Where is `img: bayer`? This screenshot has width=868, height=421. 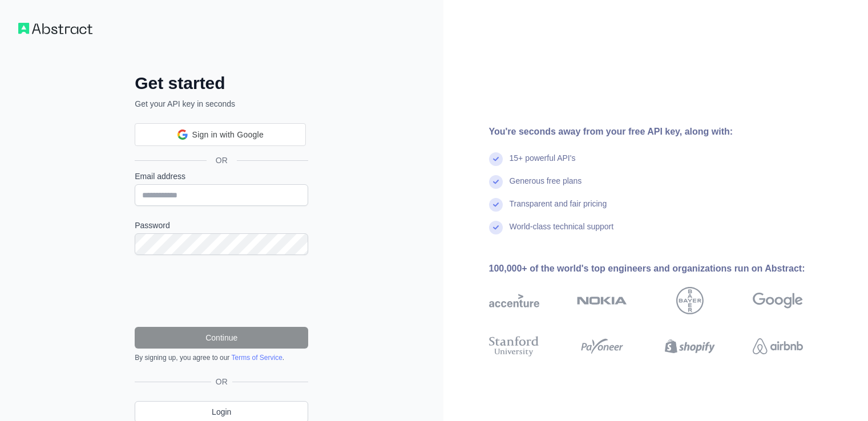 img: bayer is located at coordinates (690, 301).